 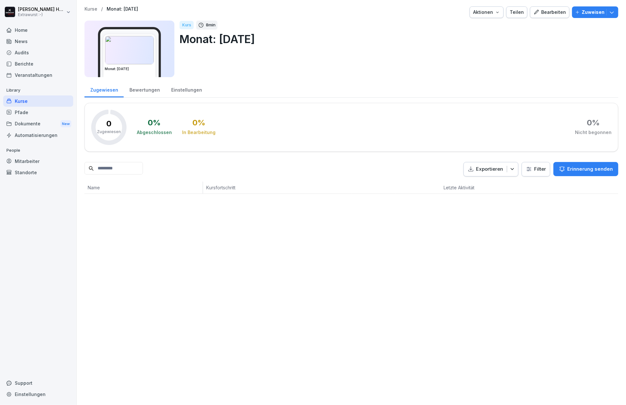 I want to click on div: Kurse, so click(x=38, y=101).